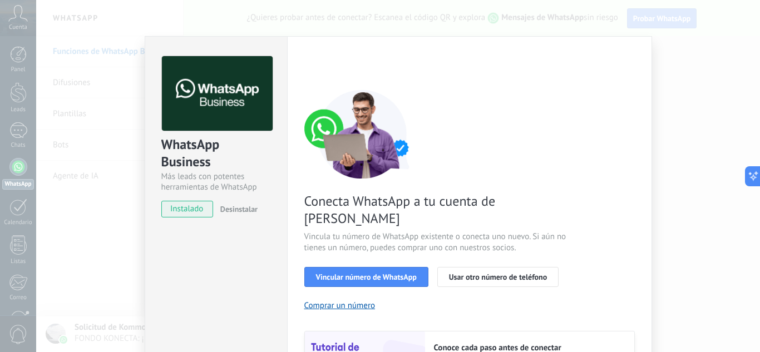  What do you see at coordinates (366, 277) in the screenshot?
I see `span: Vincular número de WhatsApp` at bounding box center [366, 277].